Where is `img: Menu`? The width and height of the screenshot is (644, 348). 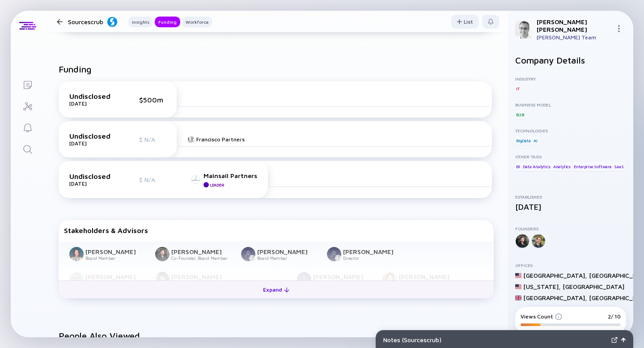
img: Menu is located at coordinates (618, 29).